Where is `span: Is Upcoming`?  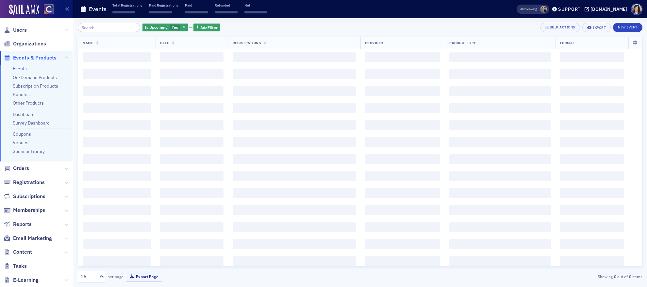
span: Is Upcoming is located at coordinates (156, 27).